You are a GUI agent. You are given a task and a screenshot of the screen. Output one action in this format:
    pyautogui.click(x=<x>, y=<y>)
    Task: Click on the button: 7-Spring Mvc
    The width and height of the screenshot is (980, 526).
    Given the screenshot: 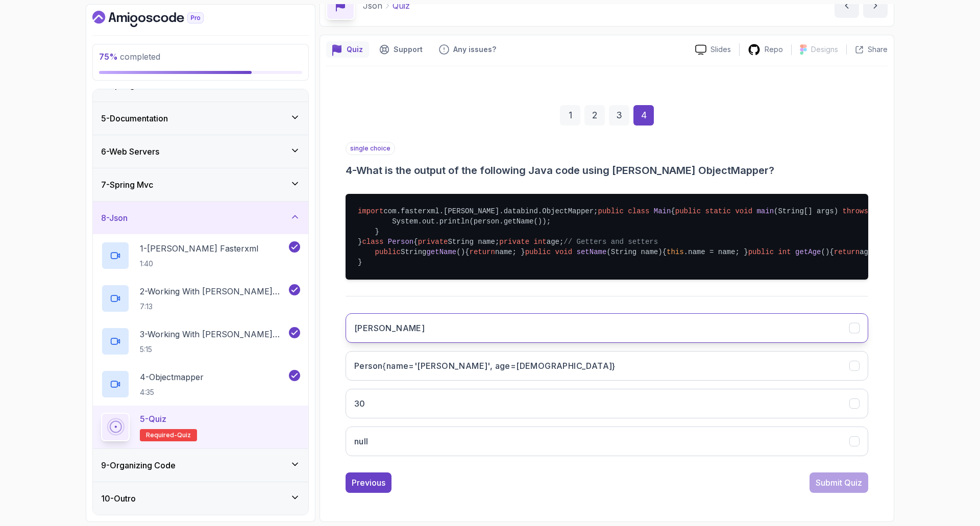 What is the action you would take?
    pyautogui.click(x=200, y=185)
    